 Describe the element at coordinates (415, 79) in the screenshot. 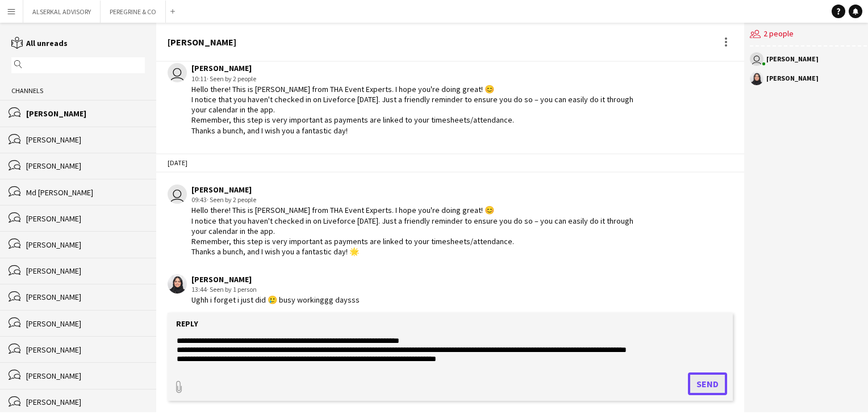

I see `div: 10:11` at that location.